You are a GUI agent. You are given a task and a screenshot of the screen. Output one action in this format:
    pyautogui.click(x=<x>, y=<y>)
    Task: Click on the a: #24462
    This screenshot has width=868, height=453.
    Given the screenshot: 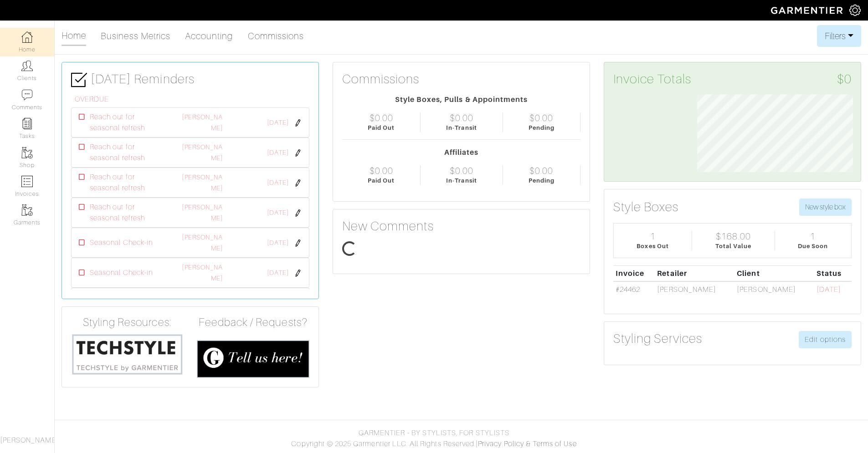 What is the action you would take?
    pyautogui.click(x=628, y=290)
    